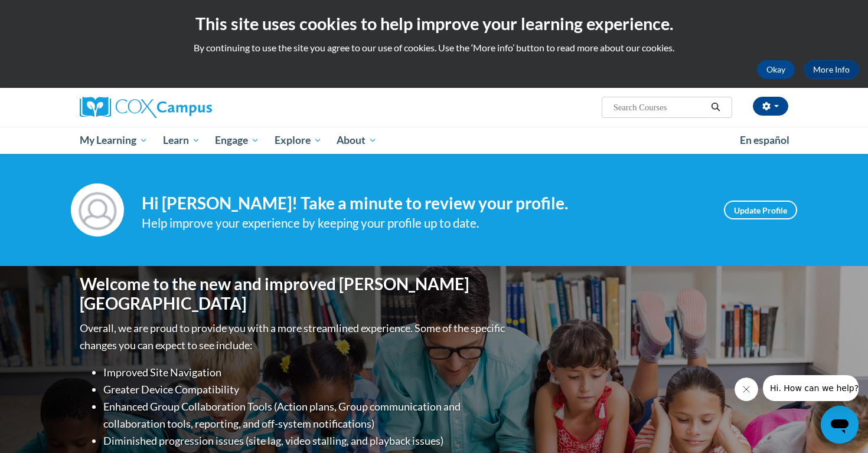  Describe the element at coordinates (765, 140) in the screenshot. I see `span: En español` at that location.